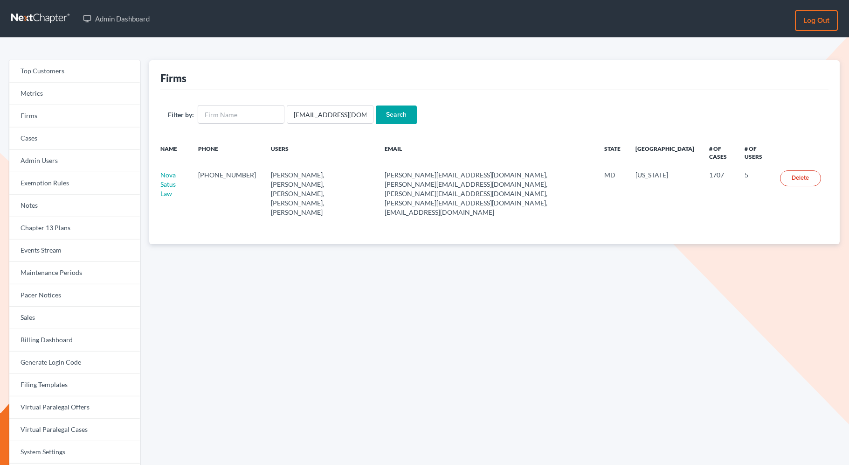  What do you see at coordinates (755, 153) in the screenshot?
I see `th: # of Users` at bounding box center [755, 153].